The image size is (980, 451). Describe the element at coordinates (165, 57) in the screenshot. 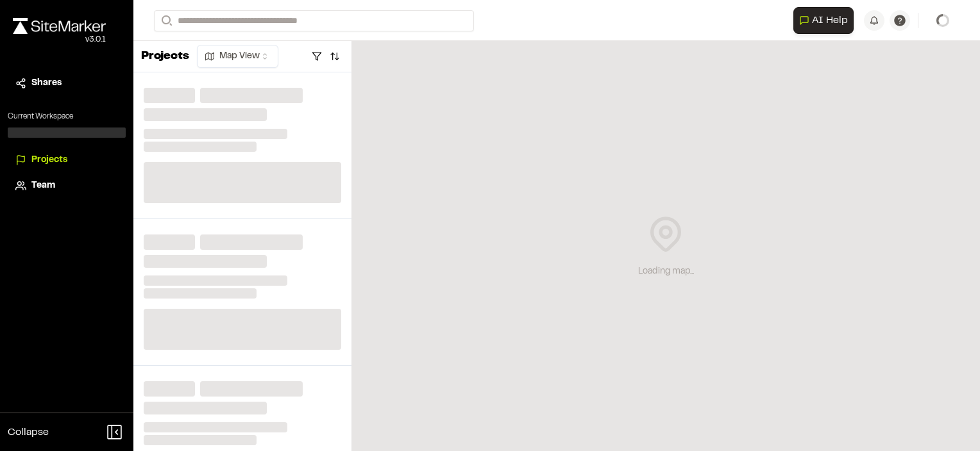

I see `p: Projects` at that location.